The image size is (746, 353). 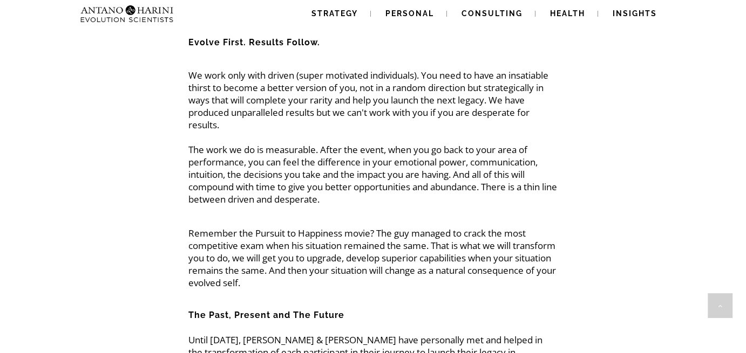 What do you see at coordinates (373, 258) in the screenshot?
I see `p: Remember the Pursuit to Happiness movie? The guy managed to crack the most competitive exam when ...` at bounding box center [373, 258].